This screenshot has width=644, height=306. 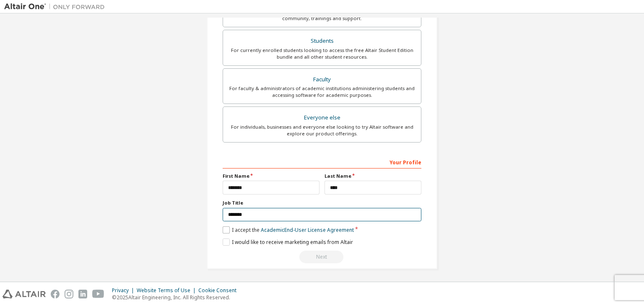 What do you see at coordinates (322, 53) in the screenshot?
I see `div: For currently enrolled students looking to access the free Altair Student Edition bundle and all ...` at bounding box center [322, 53].